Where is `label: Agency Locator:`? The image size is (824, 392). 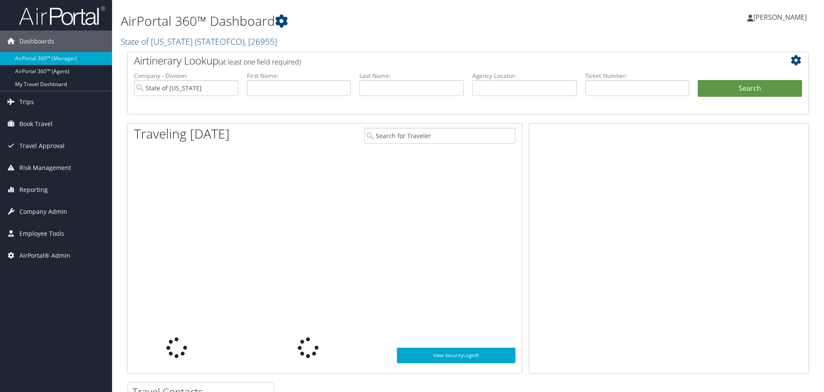
label: Agency Locator: is located at coordinates (524, 76).